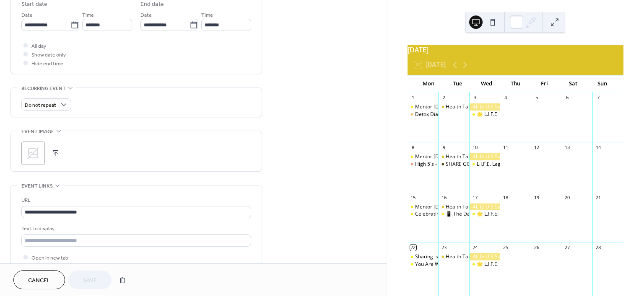 The image size is (644, 296). Describe the element at coordinates (443, 147) in the screenshot. I see `div: 9` at that location.